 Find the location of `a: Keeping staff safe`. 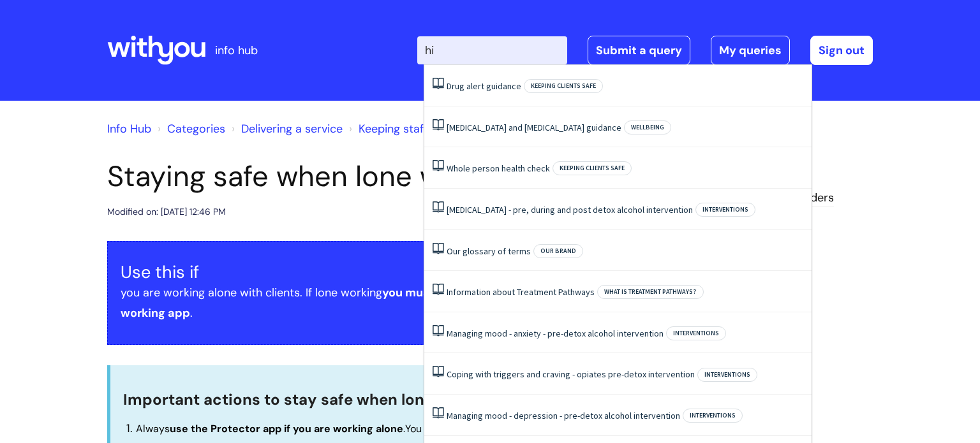

a: Keeping staff safe is located at coordinates (406, 129).